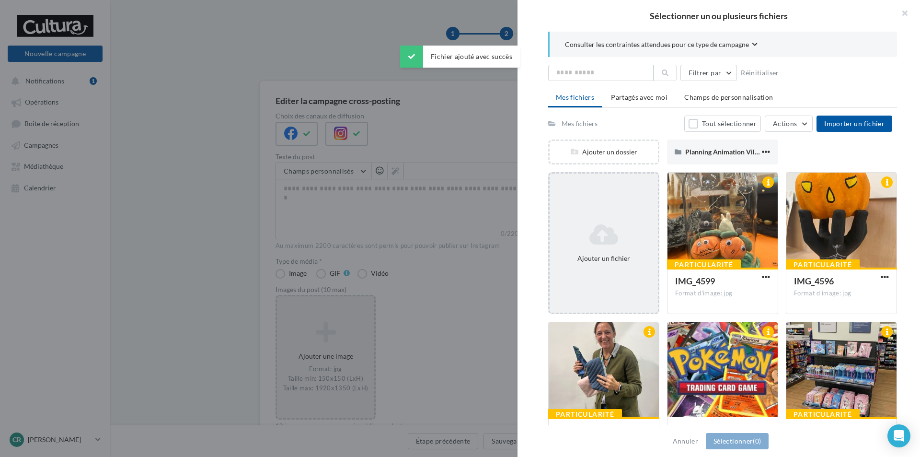 This screenshot has height=457, width=920. I want to click on button: Réinitialiser, so click(760, 73).